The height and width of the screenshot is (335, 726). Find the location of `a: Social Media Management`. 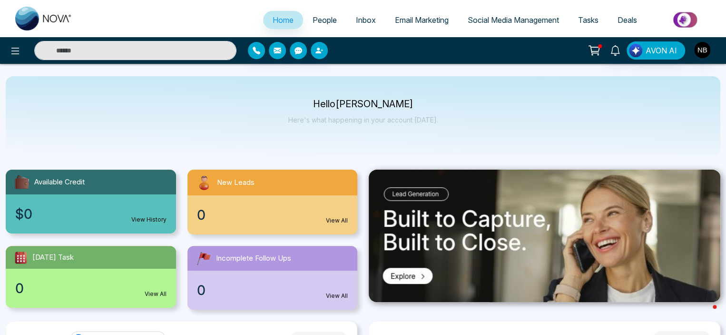

a: Social Media Management is located at coordinates (513, 20).